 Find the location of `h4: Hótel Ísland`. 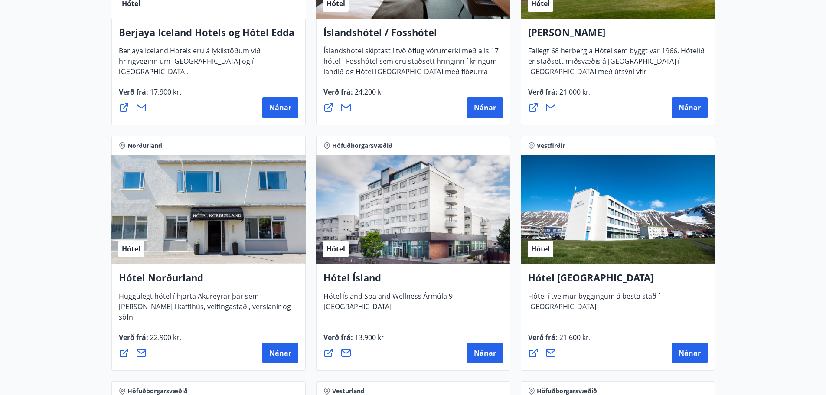

h4: Hótel Ísland is located at coordinates (413, 281).